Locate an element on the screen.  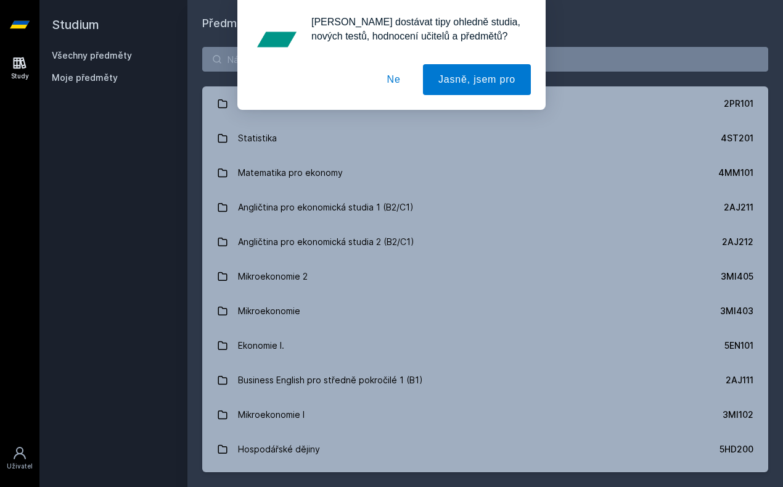
div: Angličtina pro ekonomická studia 2 (B2/C1) is located at coordinates (326, 242).